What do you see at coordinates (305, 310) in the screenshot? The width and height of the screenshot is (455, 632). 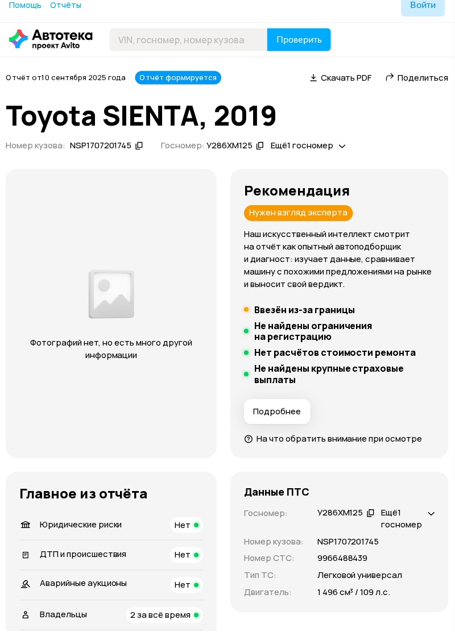 I see `h5: Ввезён из-за границы` at bounding box center [305, 310].